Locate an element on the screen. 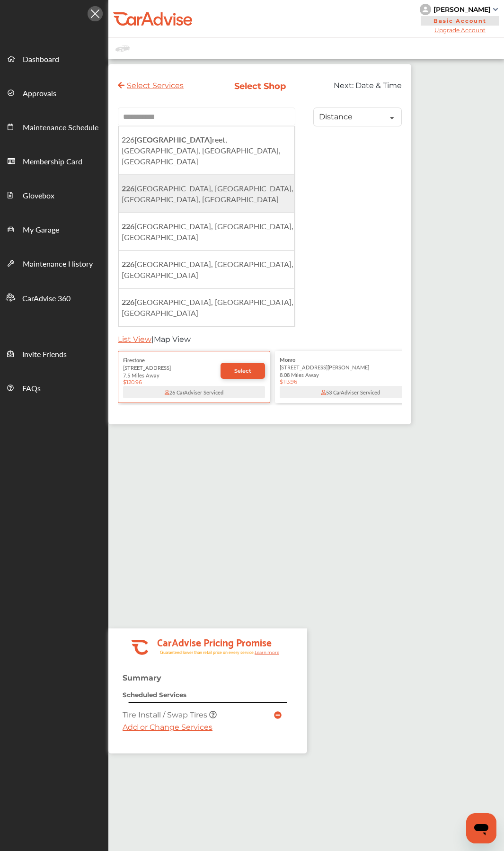  div: $120.96 is located at coordinates (172, 382).